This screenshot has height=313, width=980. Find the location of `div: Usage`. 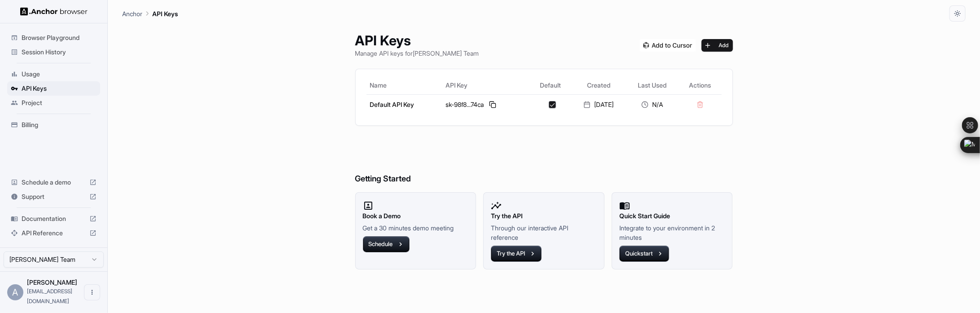

div: Usage is located at coordinates (53, 74).